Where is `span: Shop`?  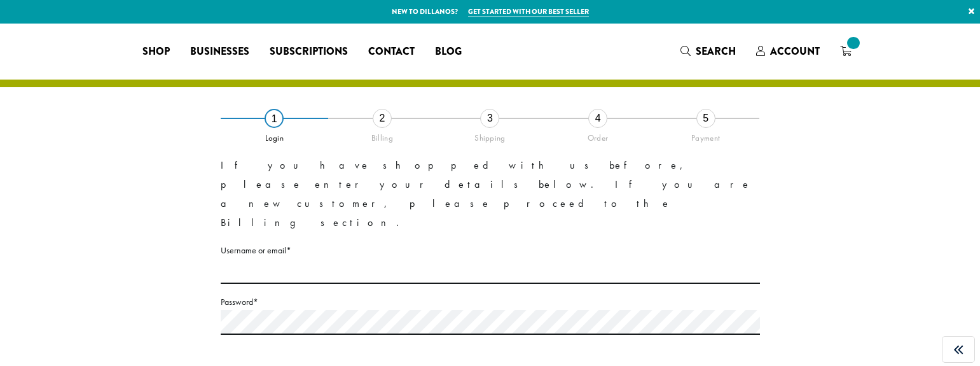
span: Shop is located at coordinates (156, 52).